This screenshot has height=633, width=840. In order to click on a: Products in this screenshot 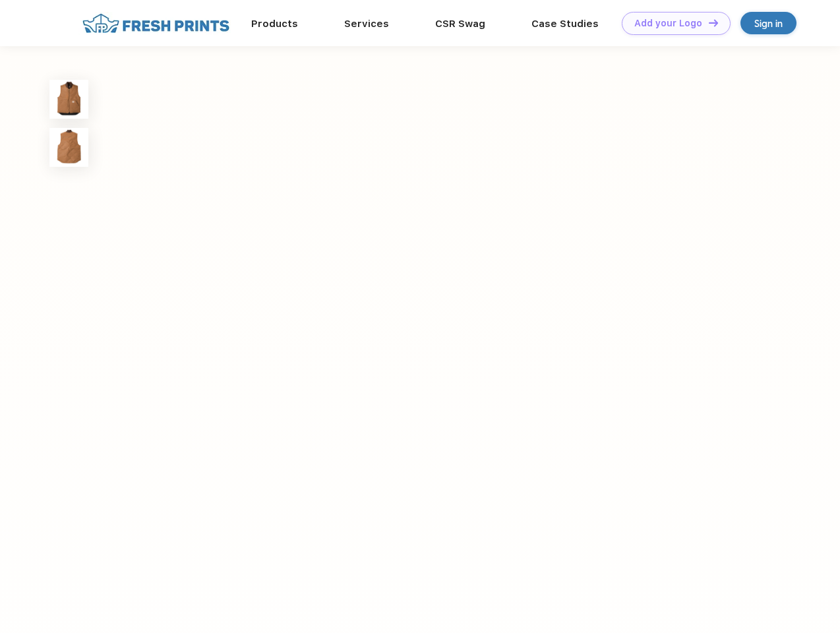, I will do `click(274, 23)`.